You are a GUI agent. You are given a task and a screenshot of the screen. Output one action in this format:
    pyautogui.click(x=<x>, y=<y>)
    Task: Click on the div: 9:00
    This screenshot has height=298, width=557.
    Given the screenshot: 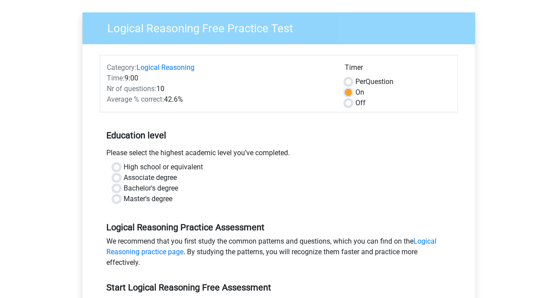 What is the action you would take?
    pyautogui.click(x=219, y=78)
    